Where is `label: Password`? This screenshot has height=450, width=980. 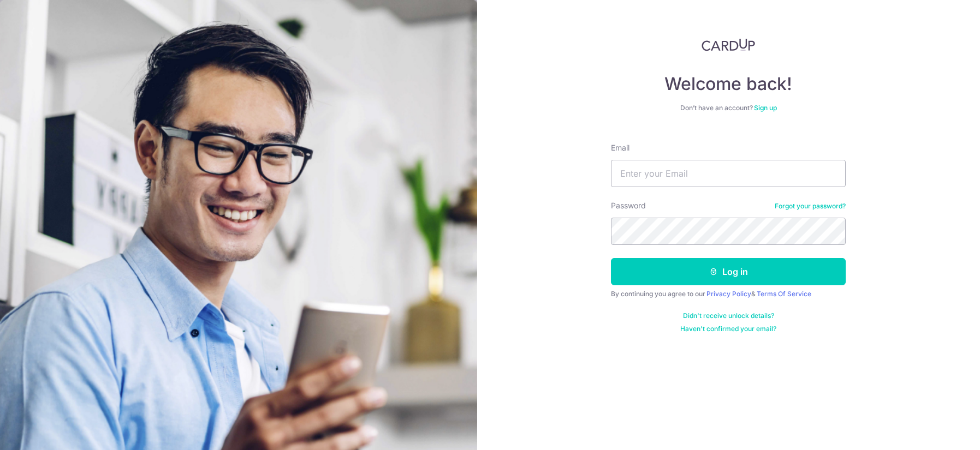 label: Password is located at coordinates (629, 206).